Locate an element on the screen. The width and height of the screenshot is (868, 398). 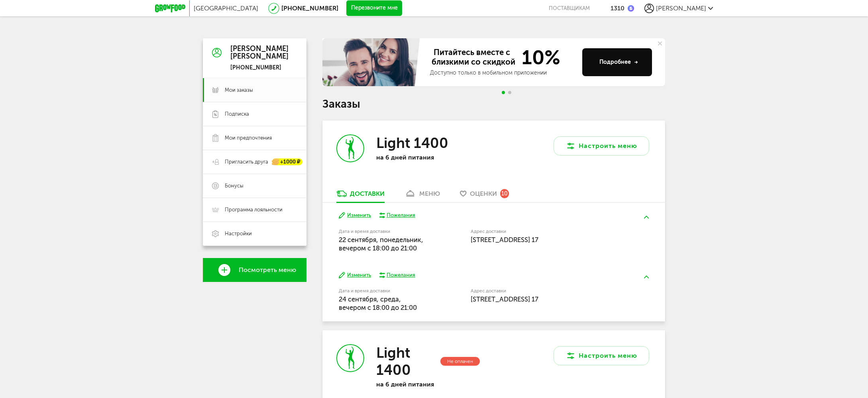
a: Мои заказы is located at coordinates (255, 90).